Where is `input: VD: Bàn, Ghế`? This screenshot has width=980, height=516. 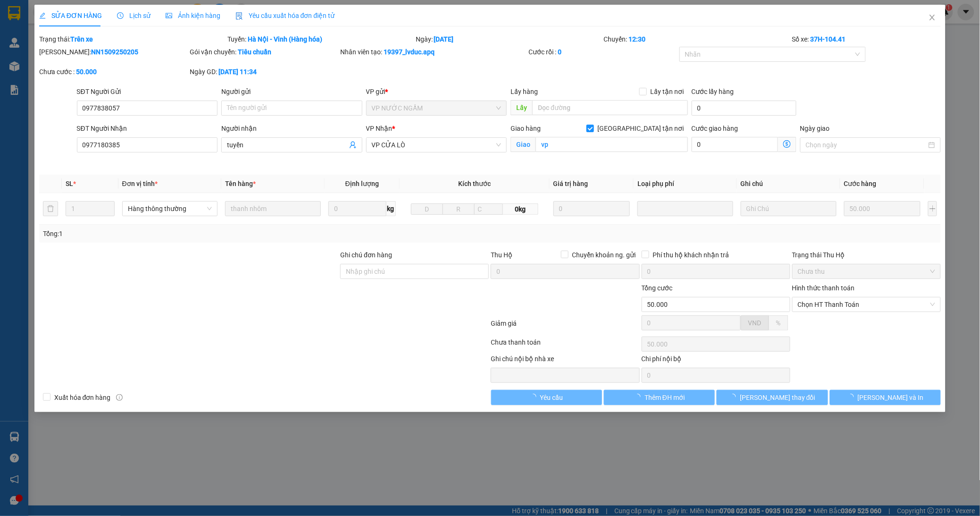
input: VD: Bàn, Ghế is located at coordinates (273, 208).